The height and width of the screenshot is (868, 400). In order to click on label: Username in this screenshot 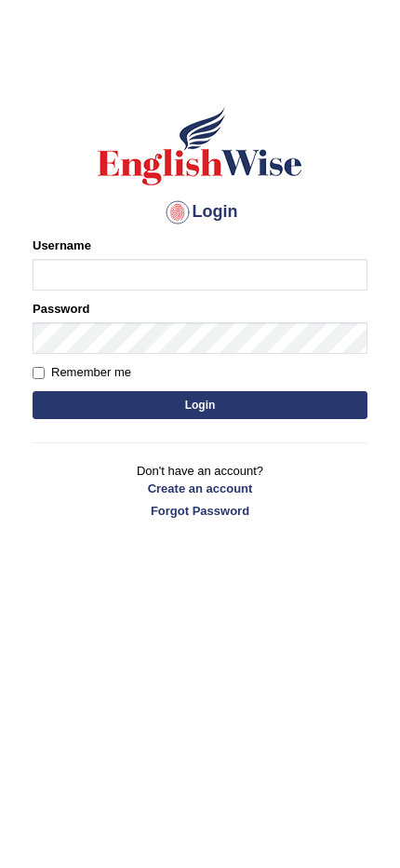, I will do `click(61, 245)`.